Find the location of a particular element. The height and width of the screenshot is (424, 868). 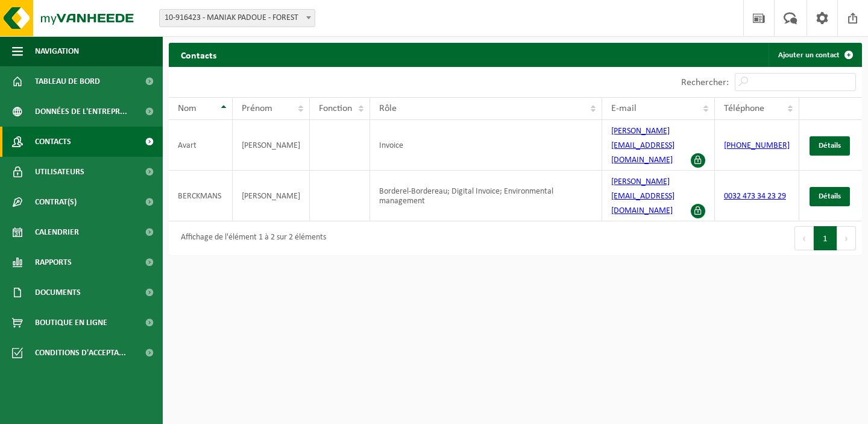

span: 10-916423 - MANIAK PADOUE - FOREST is located at coordinates (237, 18).